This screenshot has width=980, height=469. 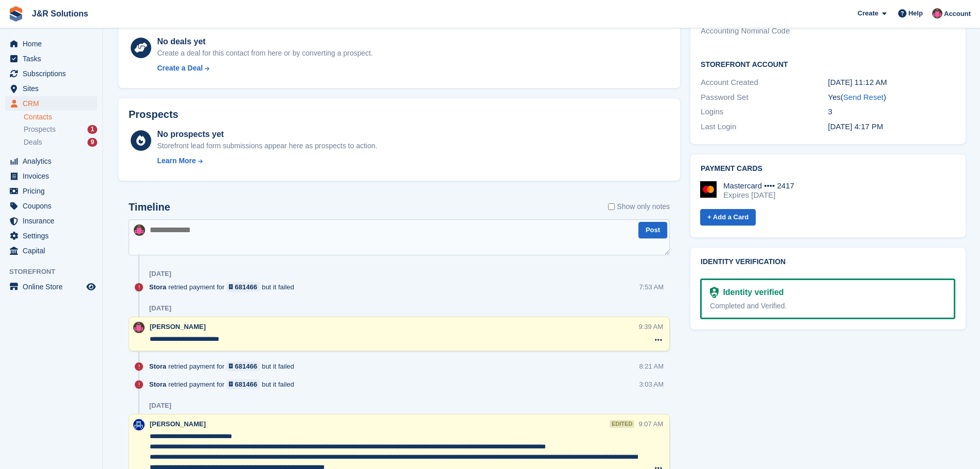 I want to click on a: J&R Solutions, so click(x=60, y=13).